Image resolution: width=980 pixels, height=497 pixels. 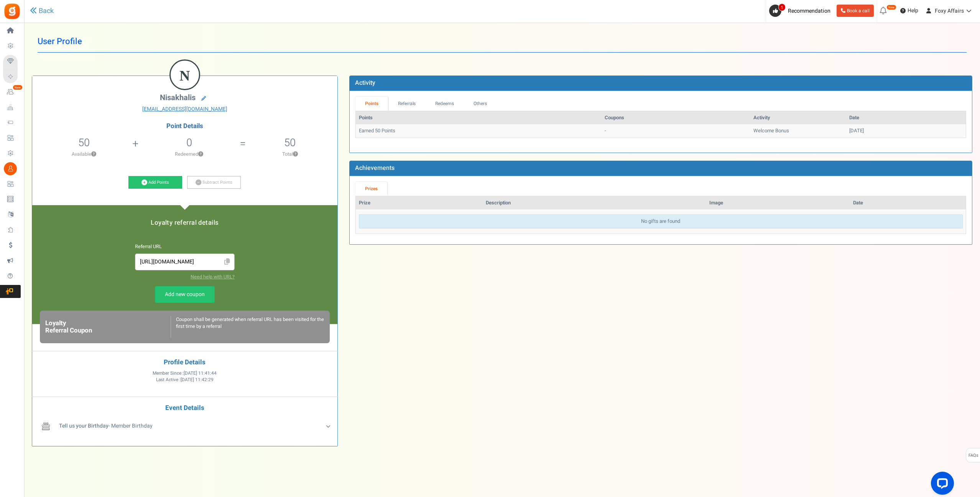 I want to click on h4: Point Details, so click(x=185, y=126).